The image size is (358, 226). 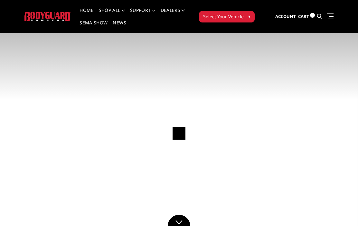 What do you see at coordinates (173, 14) in the screenshot?
I see `a: Dealers` at bounding box center [173, 14].